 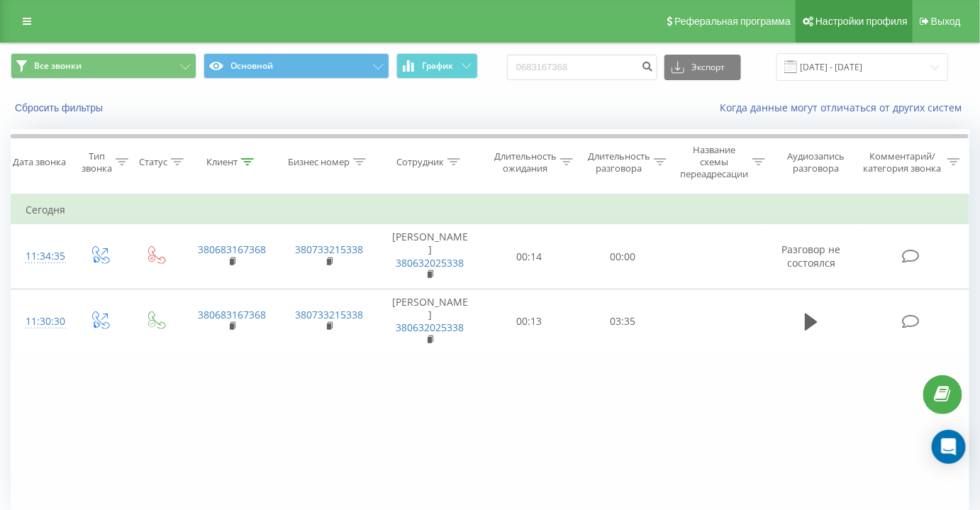 I want to click on div: 11:30:30, so click(x=42, y=322).